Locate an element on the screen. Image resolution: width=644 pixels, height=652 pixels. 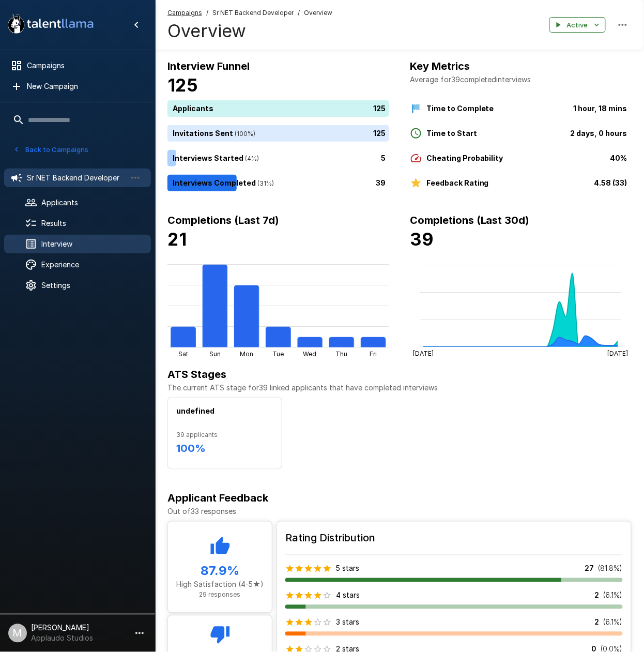
p: High Satisfaction (4-5★) is located at coordinates (220, 585).